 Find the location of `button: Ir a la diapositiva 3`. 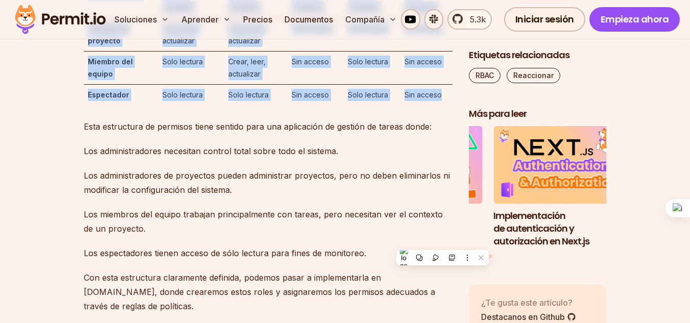

button: Ir a la diapositiva 3 is located at coordinates (491, 257).